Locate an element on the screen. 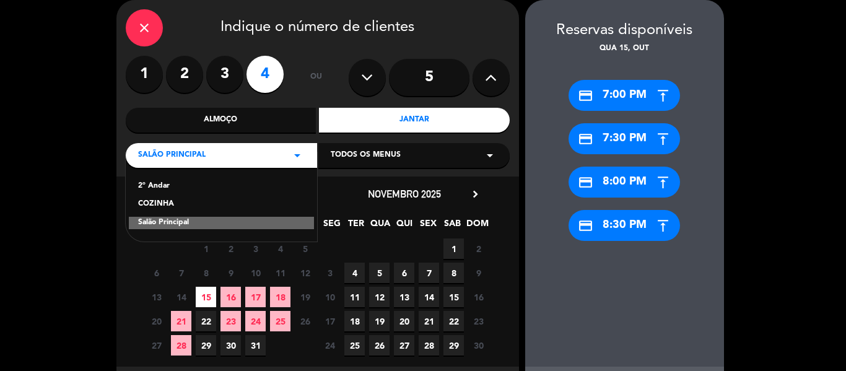  span: SEX is located at coordinates (428, 226).